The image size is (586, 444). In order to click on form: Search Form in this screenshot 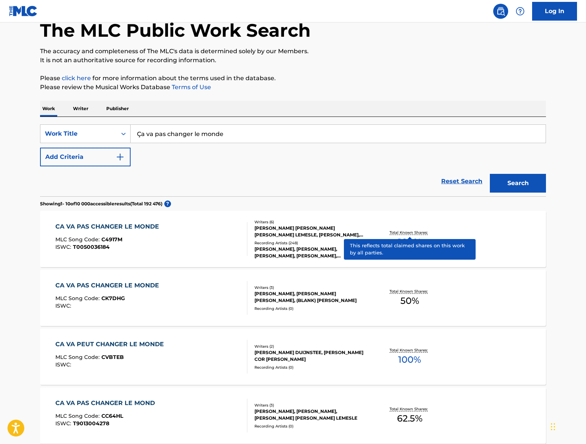, I will do `click(293, 160)`.